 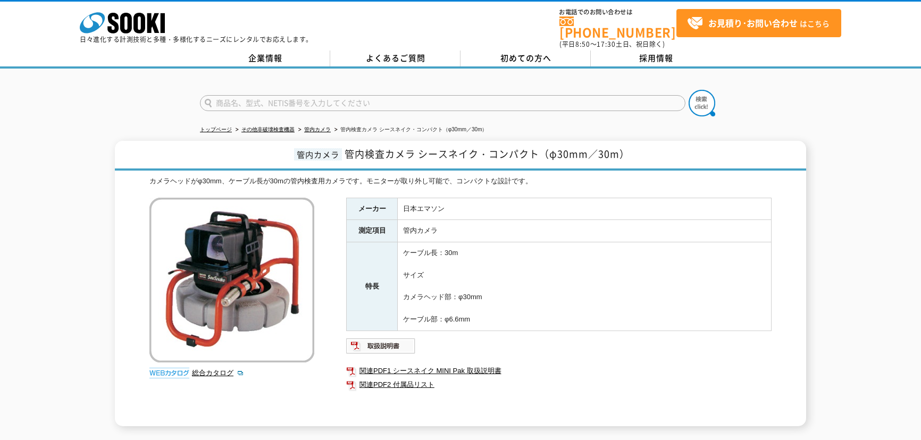 I want to click on a: 総合カタログ, so click(x=218, y=373).